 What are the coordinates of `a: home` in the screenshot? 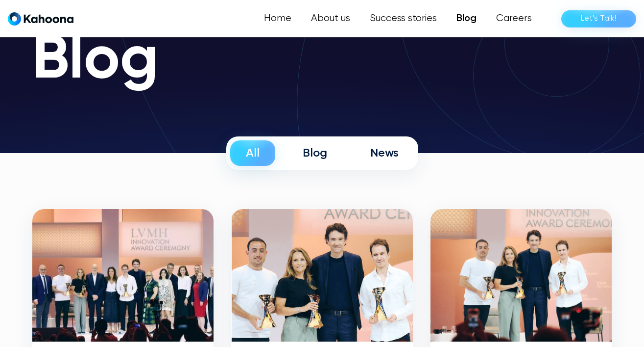 It's located at (41, 18).